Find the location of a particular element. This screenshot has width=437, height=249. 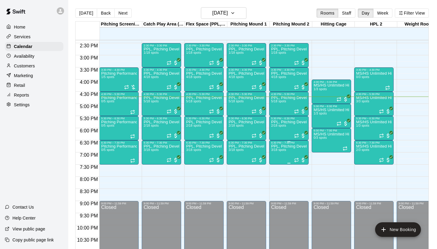

a: Retail is located at coordinates (34, 85).